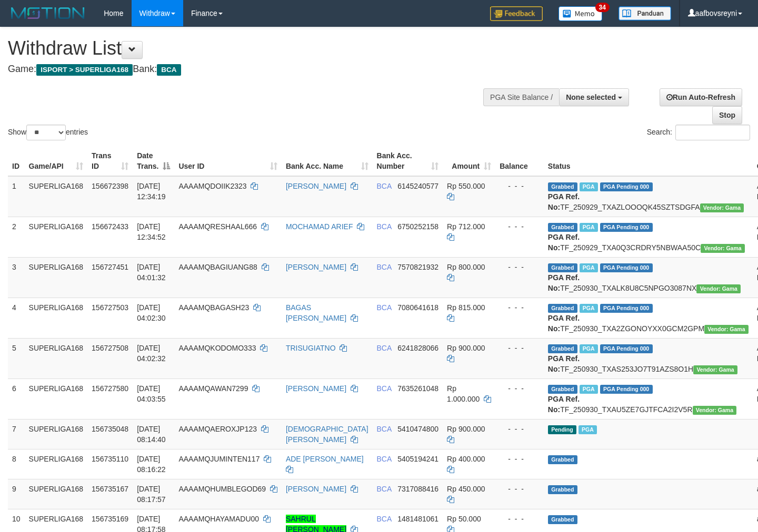 Image resolution: width=758 pixels, height=532 pixels. What do you see at coordinates (516, 14) in the screenshot?
I see `img: Feedback.jpg` at bounding box center [516, 14].